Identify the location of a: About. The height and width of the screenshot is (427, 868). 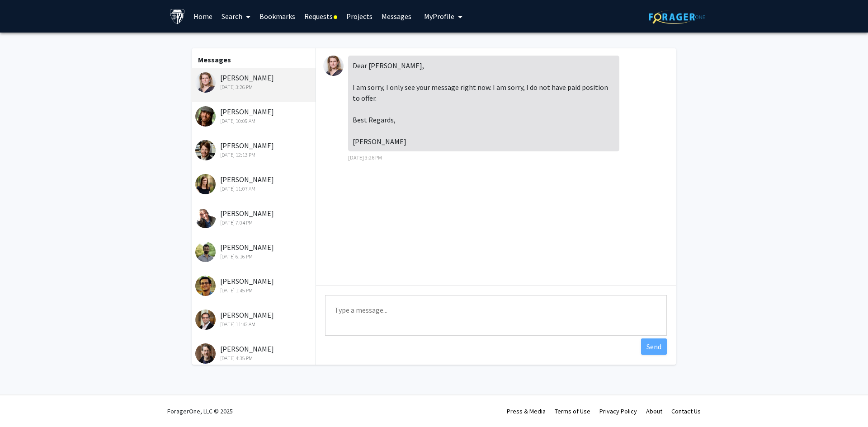
(654, 411).